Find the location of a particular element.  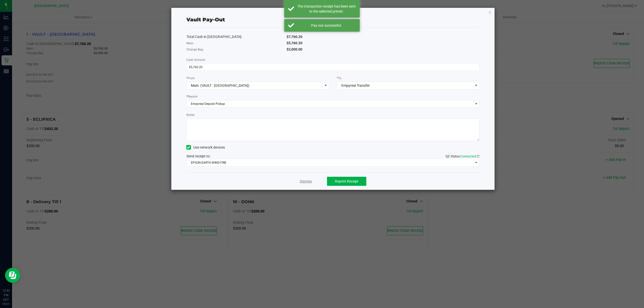

label: Use network devices is located at coordinates (205, 147).